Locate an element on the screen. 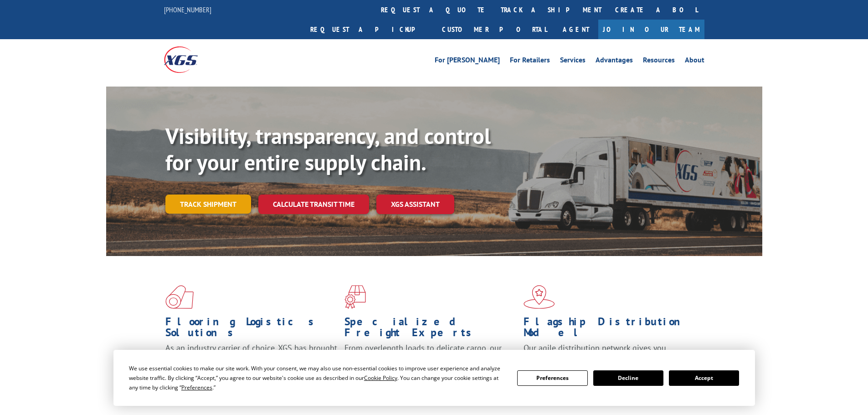 This screenshot has width=868, height=415. button: Preferences is located at coordinates (552, 378).